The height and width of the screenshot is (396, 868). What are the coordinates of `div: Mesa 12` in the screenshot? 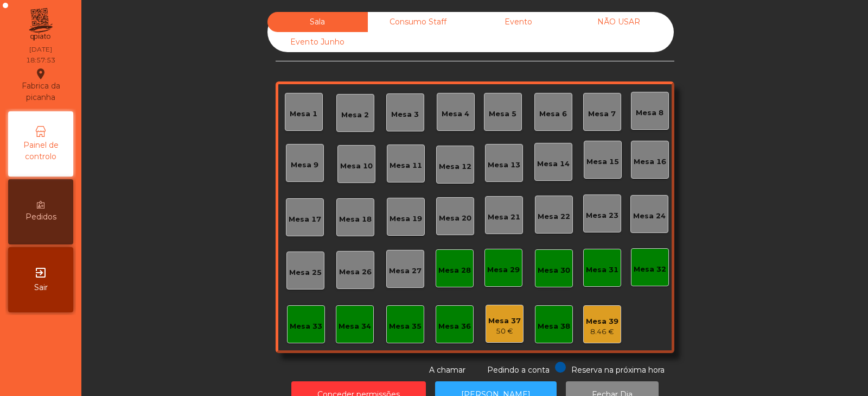 It's located at (455, 166).